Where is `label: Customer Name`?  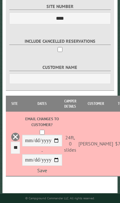 label: Customer Name is located at coordinates (60, 67).